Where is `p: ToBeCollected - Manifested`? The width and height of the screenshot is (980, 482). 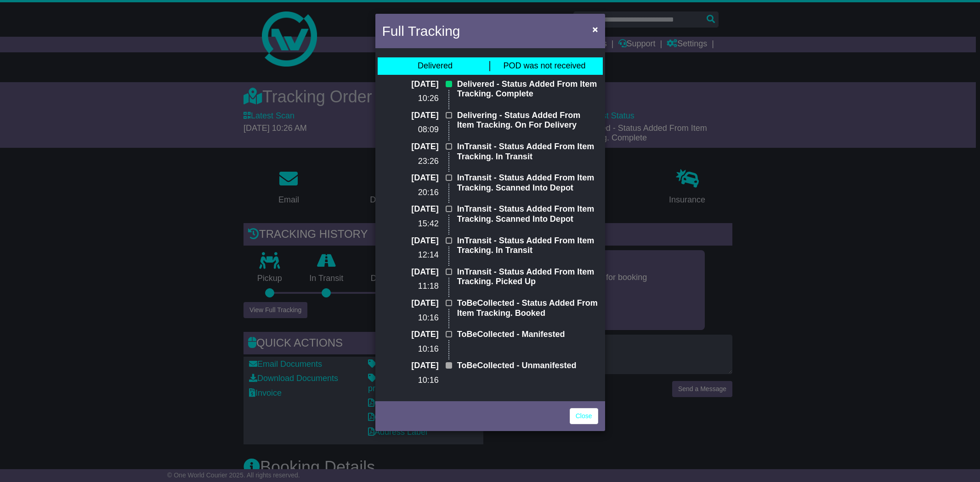
p: ToBeCollected - Manifested is located at coordinates (528, 335).